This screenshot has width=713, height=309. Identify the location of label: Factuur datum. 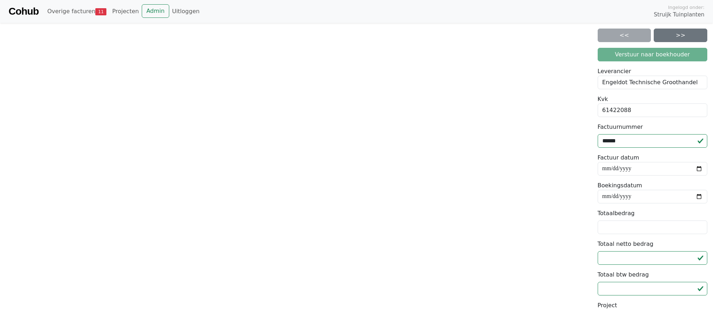
(618, 158).